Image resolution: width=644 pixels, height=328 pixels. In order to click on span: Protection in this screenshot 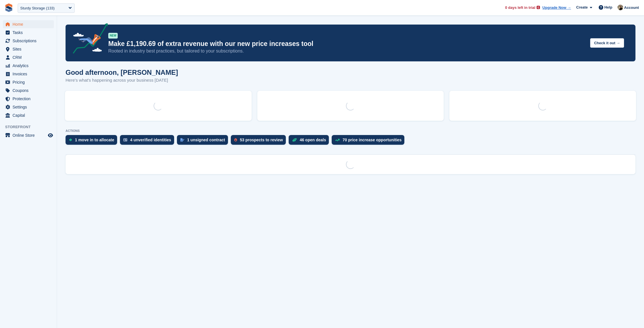, I will do `click(30, 99)`.